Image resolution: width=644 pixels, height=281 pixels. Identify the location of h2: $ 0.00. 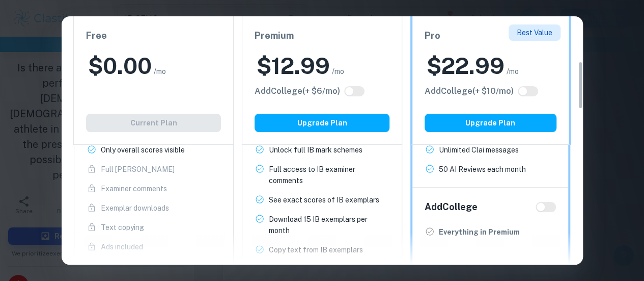
(120, 66).